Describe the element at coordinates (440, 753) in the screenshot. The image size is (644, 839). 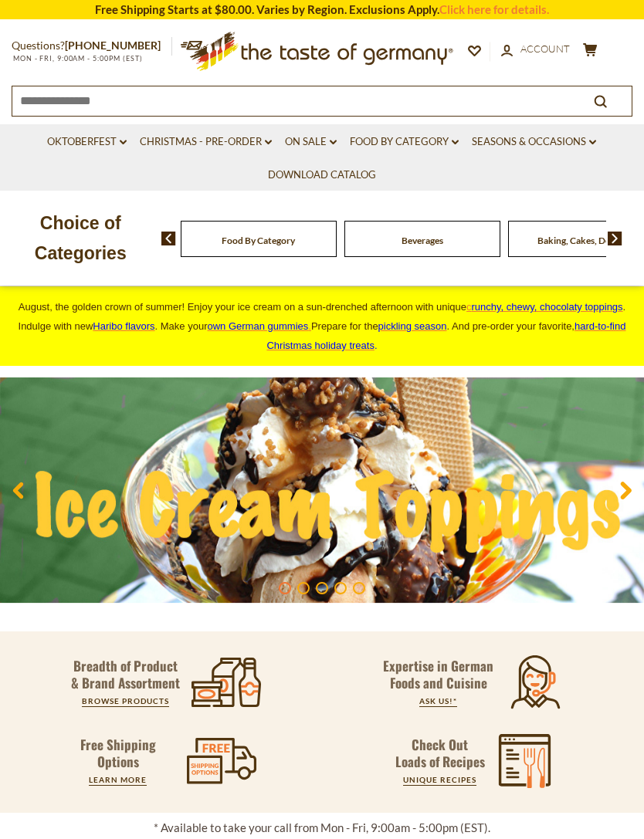
I see `p: Check Out Loads of Recipes` at that location.